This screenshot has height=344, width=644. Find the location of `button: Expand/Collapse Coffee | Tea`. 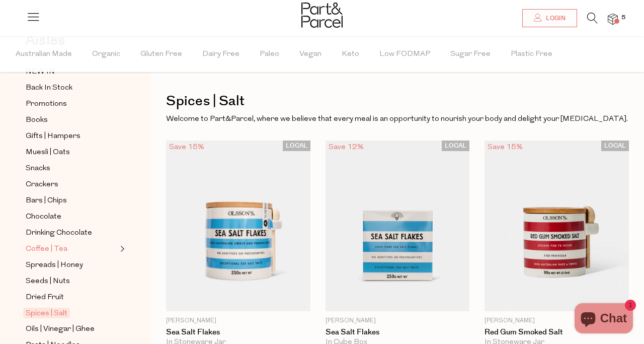

button: Expand/Collapse Coffee | Tea is located at coordinates (122, 249).